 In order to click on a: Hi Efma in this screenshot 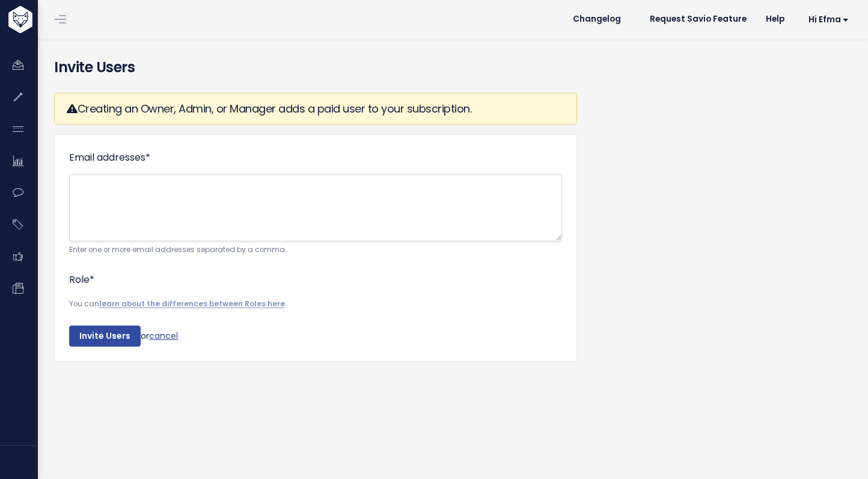, I will do `click(826, 20)`.